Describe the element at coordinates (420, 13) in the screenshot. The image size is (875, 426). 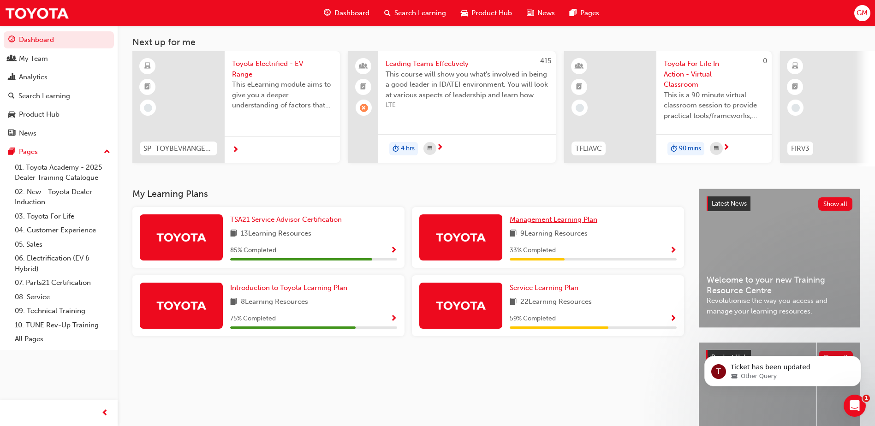
I see `span: Search Learning` at that location.